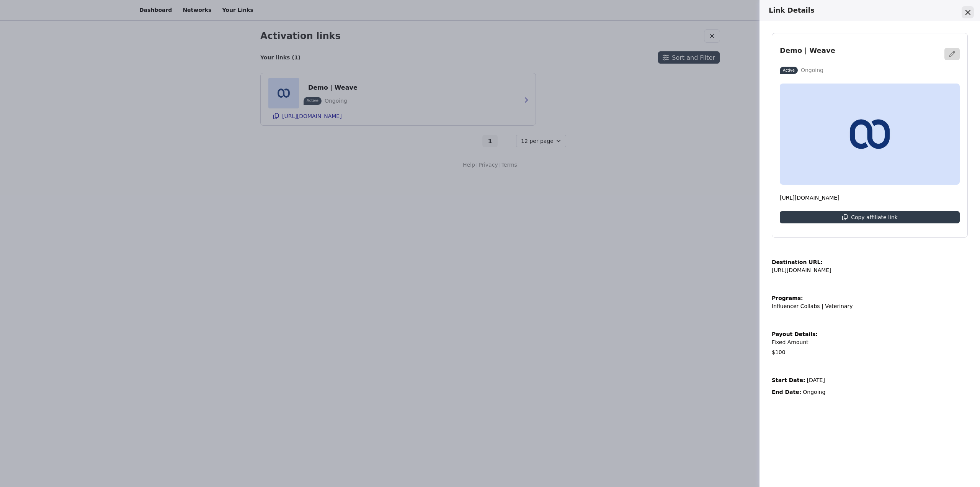 This screenshot has height=487, width=980. Describe the element at coordinates (813, 298) in the screenshot. I see `p: Programs:` at that location.